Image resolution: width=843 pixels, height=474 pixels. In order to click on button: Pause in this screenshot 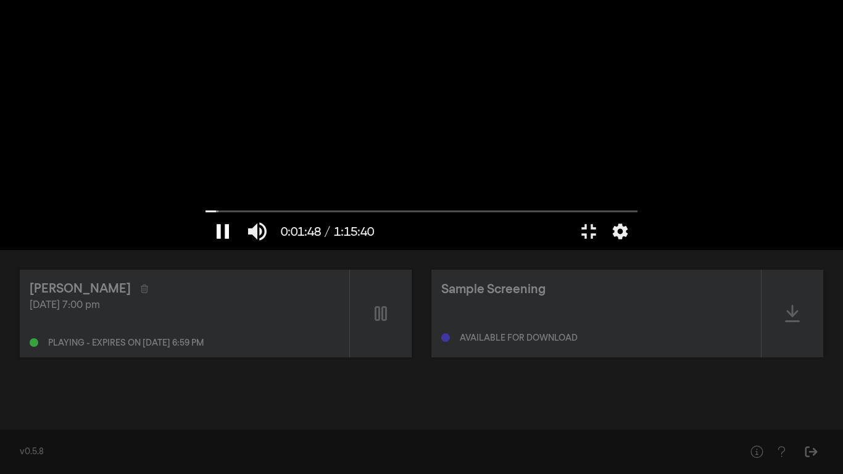, I will do `click(223, 231)`.